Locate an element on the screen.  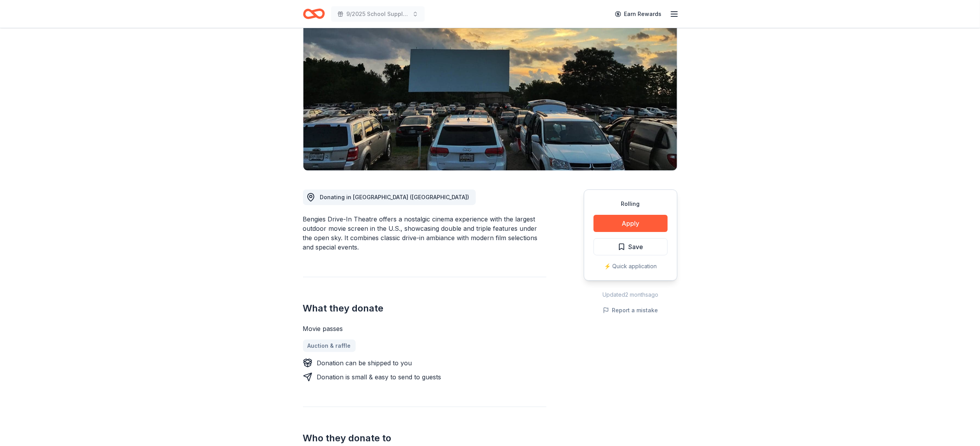
div: Movie passes is located at coordinates (424, 329).